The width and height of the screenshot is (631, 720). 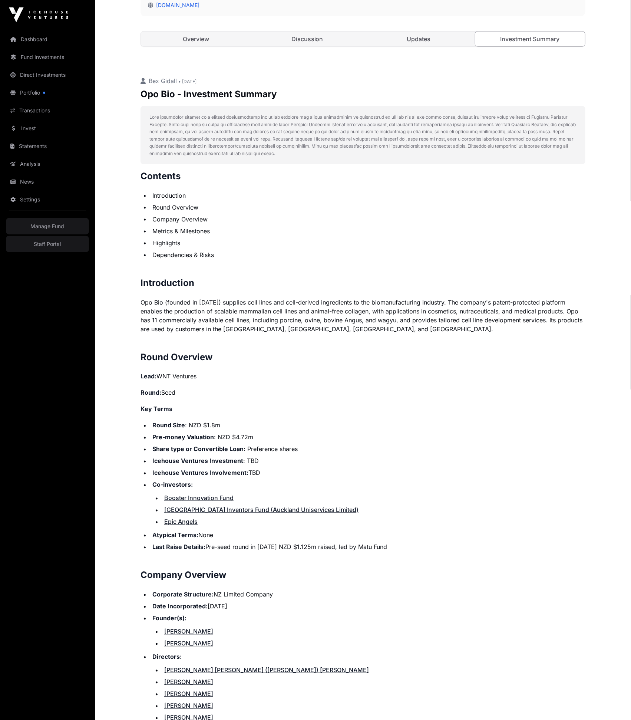 I want to click on strong: Key Terms, so click(x=156, y=409).